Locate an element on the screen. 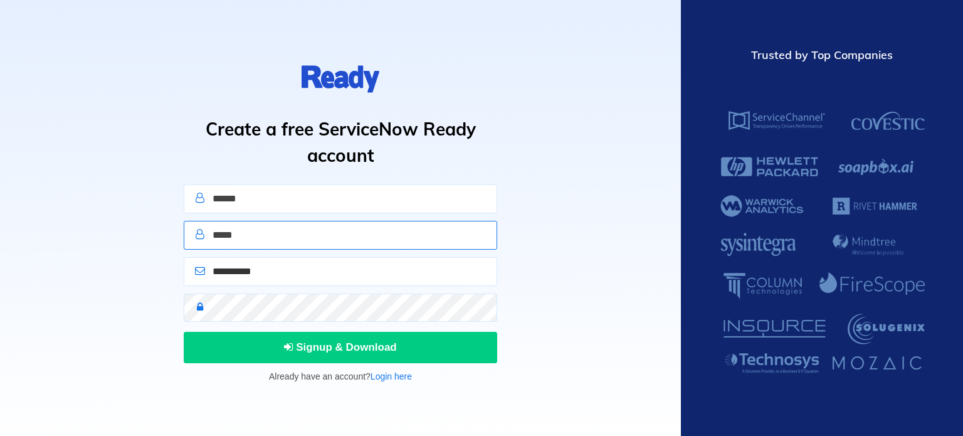 This screenshot has height=436, width=963. div: Trusted by Top Companies is located at coordinates (822, 55).